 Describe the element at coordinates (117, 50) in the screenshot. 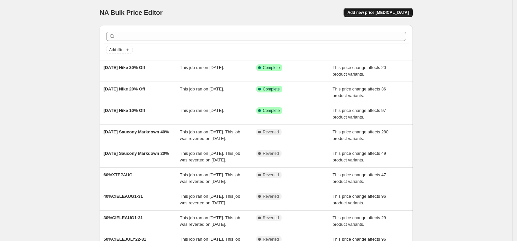

I see `span: Add filter` at that location.